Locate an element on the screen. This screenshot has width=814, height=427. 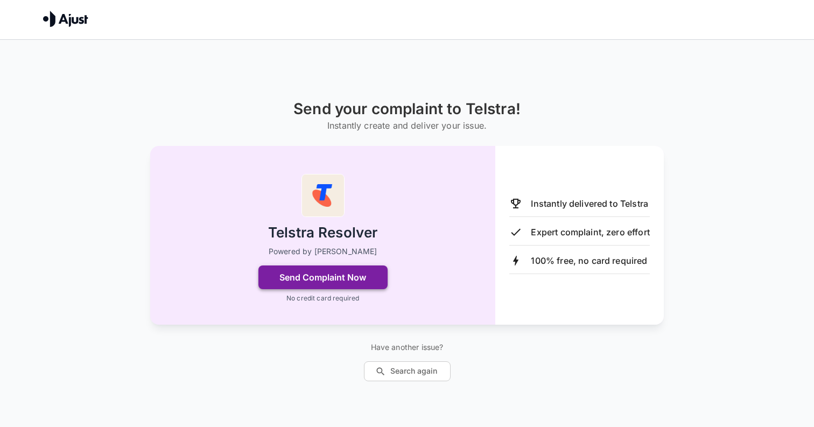
img: Ajust is located at coordinates (66, 19).